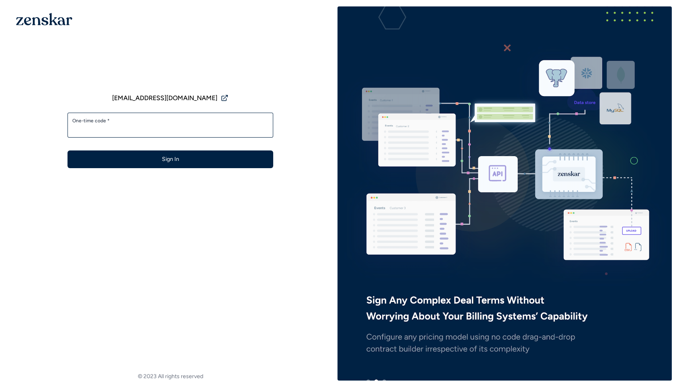 This screenshot has width=675, height=387. What do you see at coordinates (44, 19) in the screenshot?
I see `img: 1OGAJ2xQqyY4LXKgY66KYq0eOWRCkrZdAb3gUhuVAqdWPZE9SRJmCz+oDMSn4zDLXe31Ii730ItAGKgCKgCCgCikA4Av8PJUP...` at bounding box center [44, 19].